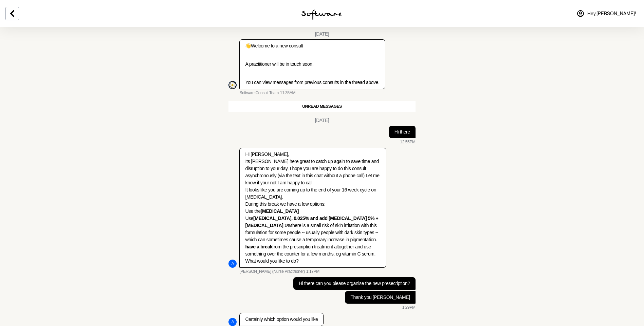 Image resolution: width=644 pixels, height=326 pixels. Describe the element at coordinates (322, 107) in the screenshot. I see `div: unread messages` at that location.